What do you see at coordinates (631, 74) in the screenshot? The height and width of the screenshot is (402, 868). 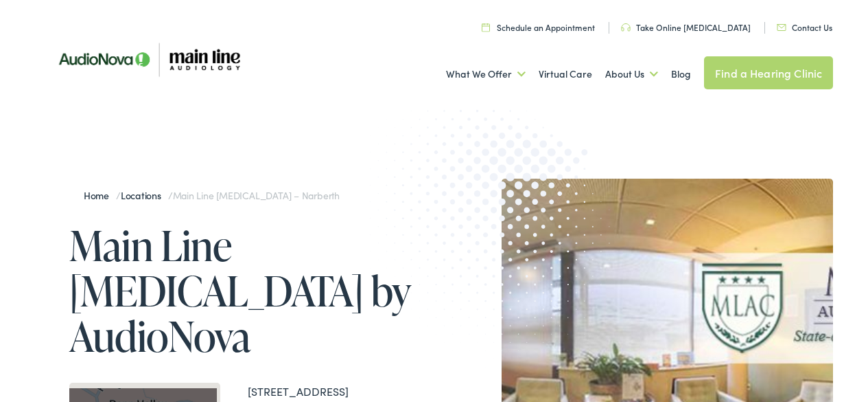 I see `a: About Us` at bounding box center [631, 74].